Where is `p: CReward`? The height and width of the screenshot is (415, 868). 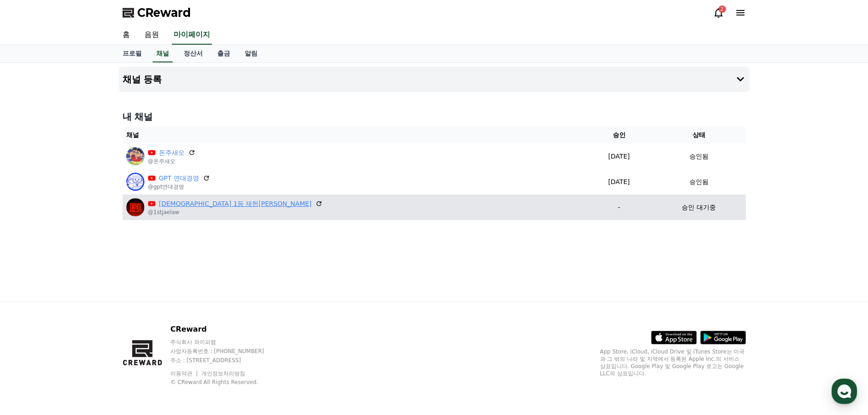 p: CReward is located at coordinates (226, 329).